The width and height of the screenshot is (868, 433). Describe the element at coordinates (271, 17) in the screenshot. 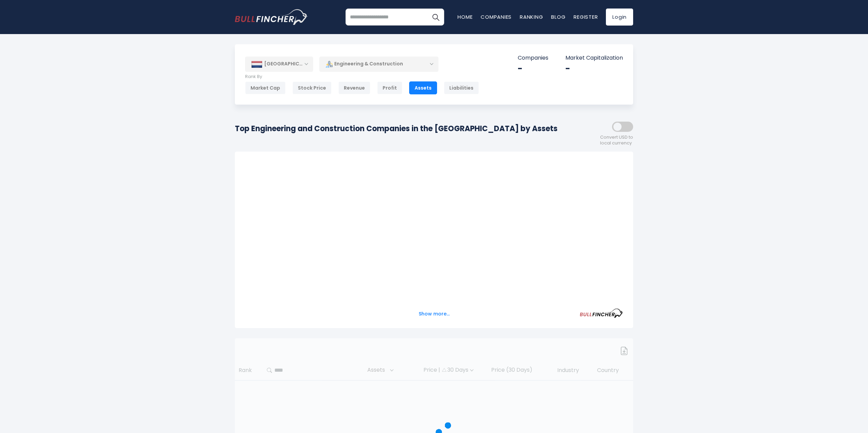

I see `a: Go to homepage` at that location.